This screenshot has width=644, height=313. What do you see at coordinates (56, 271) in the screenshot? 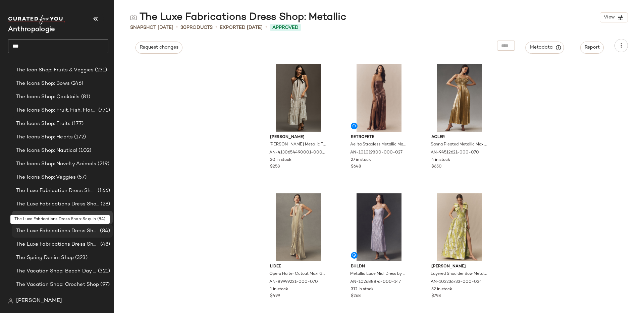
I see `span: The Vacation Shop: Beach Day Fits` at bounding box center [56, 271].